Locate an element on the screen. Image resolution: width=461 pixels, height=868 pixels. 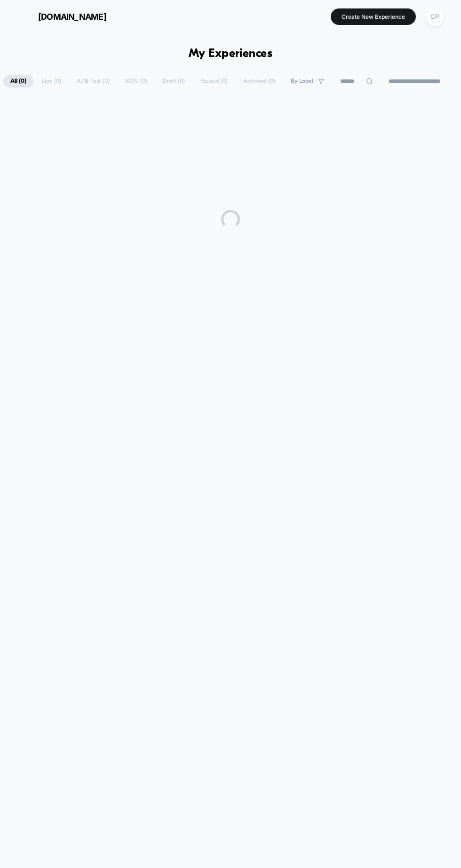
button: Create New Experience is located at coordinates (373, 17).